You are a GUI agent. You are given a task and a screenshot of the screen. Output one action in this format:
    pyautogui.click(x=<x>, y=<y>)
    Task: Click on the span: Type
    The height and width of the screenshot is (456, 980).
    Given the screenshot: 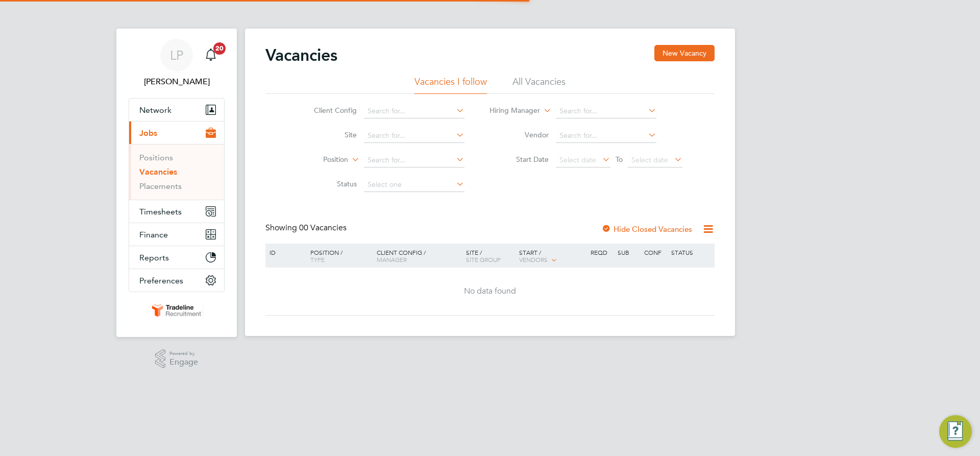 What is the action you would take?
    pyautogui.click(x=318, y=259)
    